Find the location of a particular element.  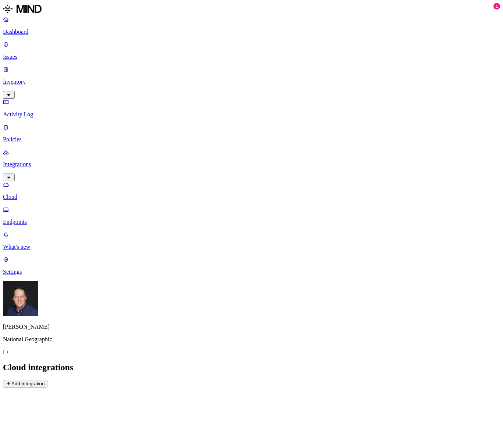

p: What's new is located at coordinates (252, 247).